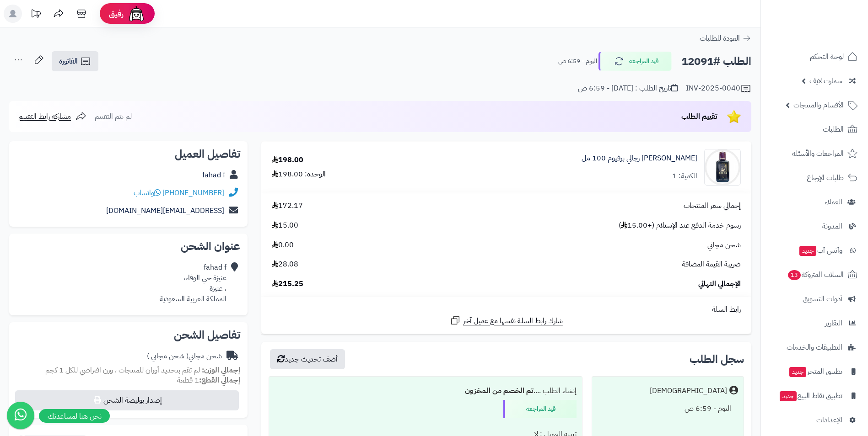 The height and width of the screenshot is (436, 868). Describe the element at coordinates (116, 14) in the screenshot. I see `span: رفيق` at that location.